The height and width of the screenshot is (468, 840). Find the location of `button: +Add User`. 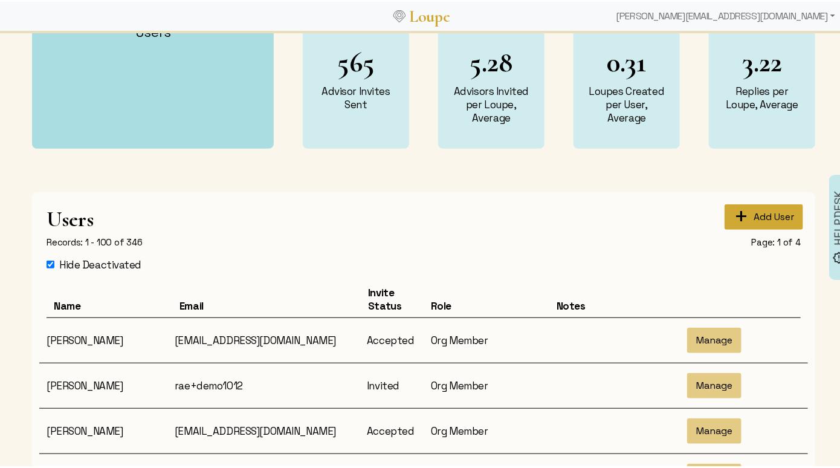

button: +Add User is located at coordinates (764, 215).